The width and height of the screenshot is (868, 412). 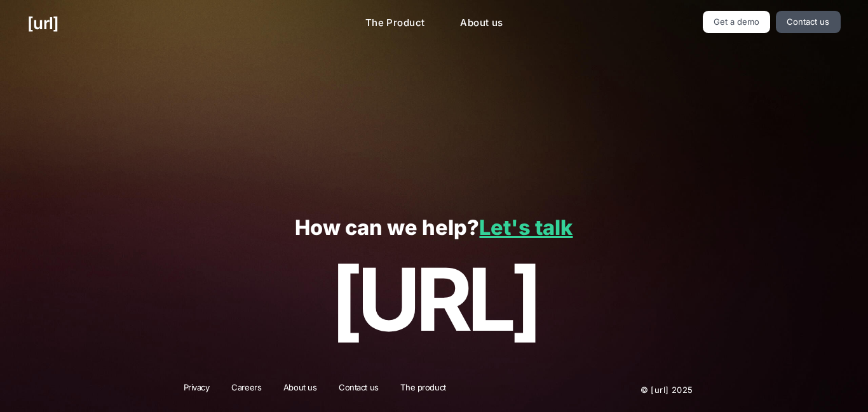 What do you see at coordinates (395, 23) in the screenshot?
I see `a: The Product` at bounding box center [395, 23].